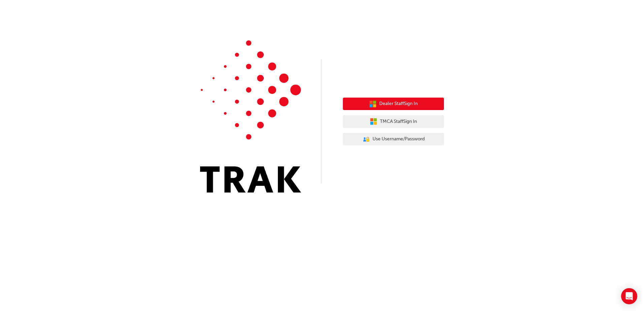 The height and width of the screenshot is (311, 644). What do you see at coordinates (629, 297) in the screenshot?
I see `div: Open Intercom Messenger` at bounding box center [629, 297].